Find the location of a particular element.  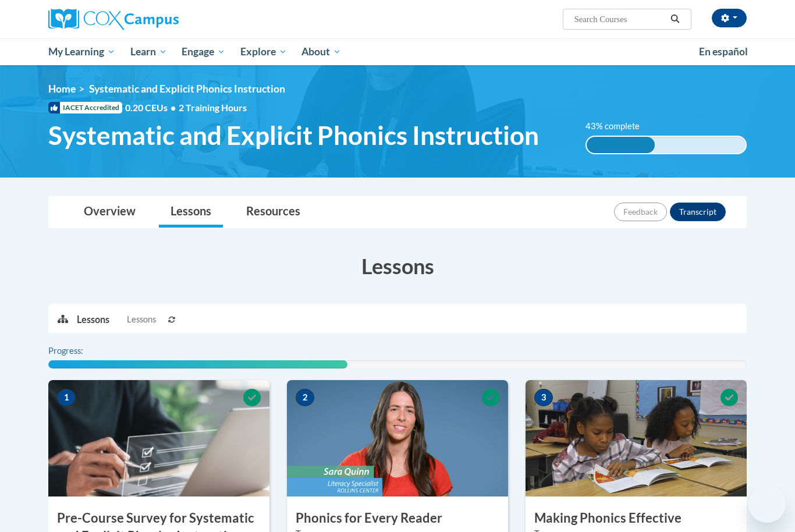

span: 2 is located at coordinates (305, 397).